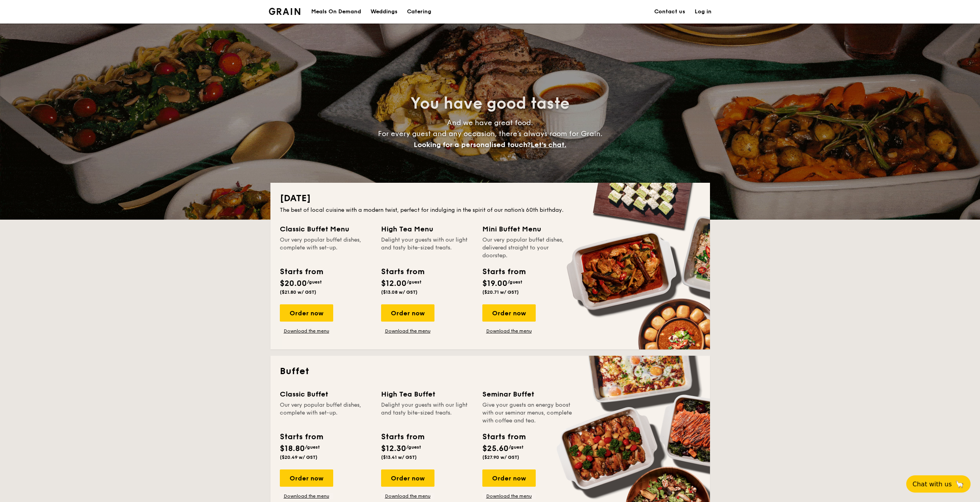 The image size is (980, 502). What do you see at coordinates (326, 394) in the screenshot?
I see `div: Classic Buffet` at bounding box center [326, 394].